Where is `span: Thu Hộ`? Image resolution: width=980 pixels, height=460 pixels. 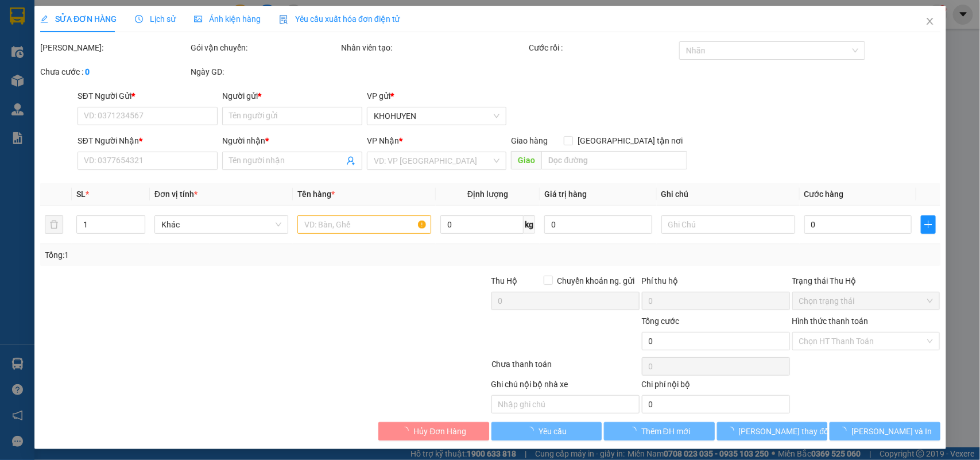
span: Thu Hộ is located at coordinates (504, 281).